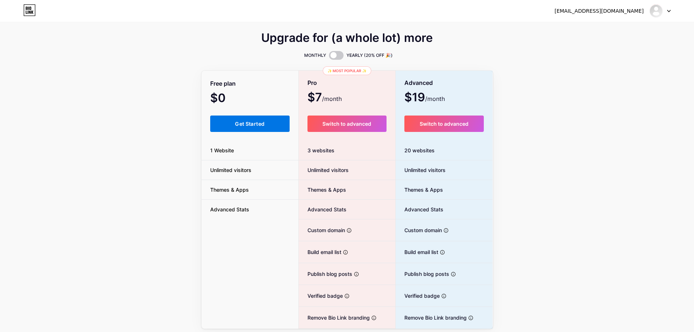 Image resolution: width=694 pixels, height=332 pixels. What do you see at coordinates (325, 98) in the screenshot?
I see `span: $7` at bounding box center [325, 98].